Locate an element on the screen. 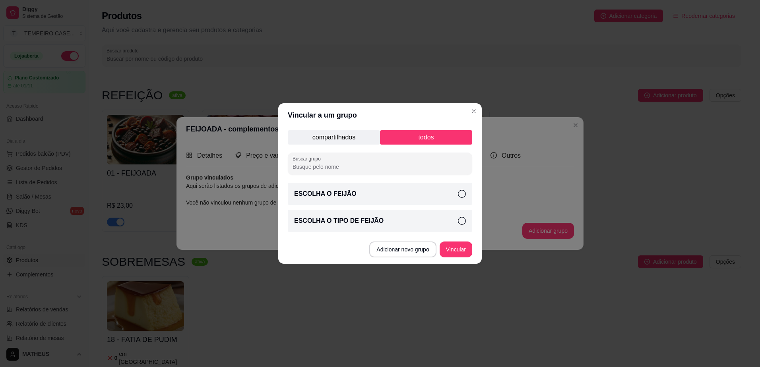 The height and width of the screenshot is (367, 760). header: Vincular a um grupo is located at coordinates (380, 115).